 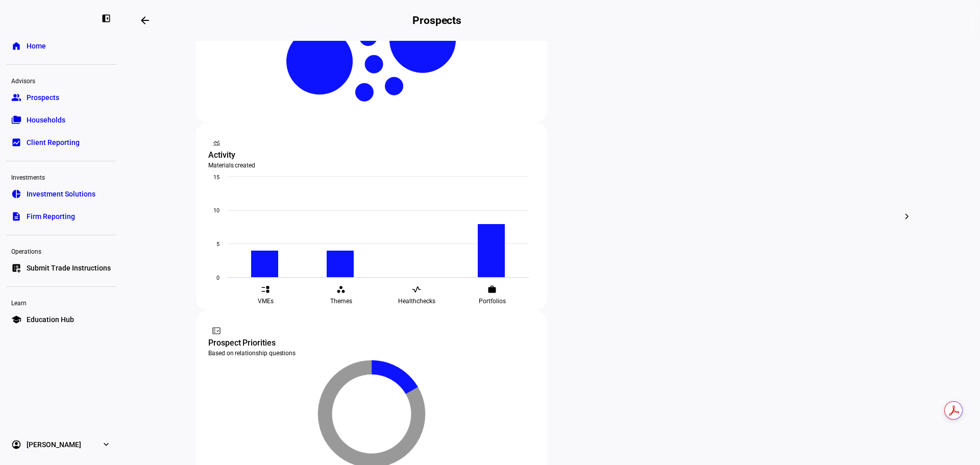 What do you see at coordinates (218, 278) in the screenshot?
I see `text: 0` at bounding box center [218, 278].